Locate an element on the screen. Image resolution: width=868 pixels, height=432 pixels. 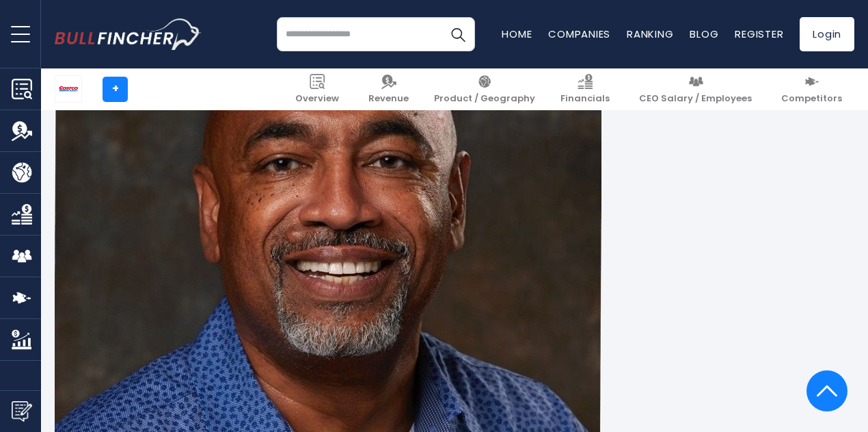
a: Competitors is located at coordinates (811, 89).